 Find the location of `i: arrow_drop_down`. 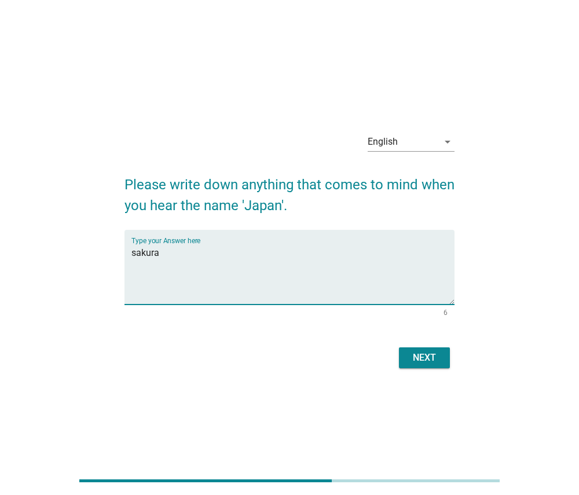

i: arrow_drop_down is located at coordinates (448, 142).